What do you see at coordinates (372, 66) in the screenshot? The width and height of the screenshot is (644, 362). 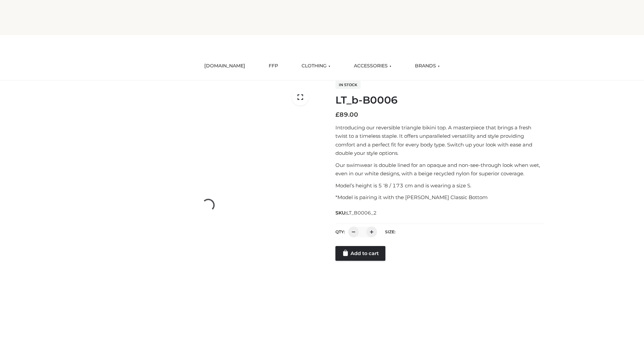 I see `a: ACCESSORIES` at bounding box center [372, 66].